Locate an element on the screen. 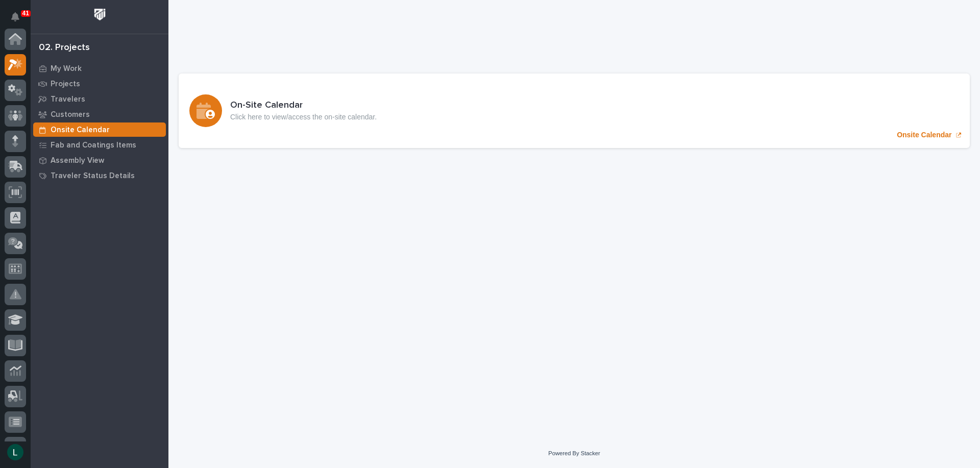  h3: On-Site Calendar is located at coordinates (303, 105).